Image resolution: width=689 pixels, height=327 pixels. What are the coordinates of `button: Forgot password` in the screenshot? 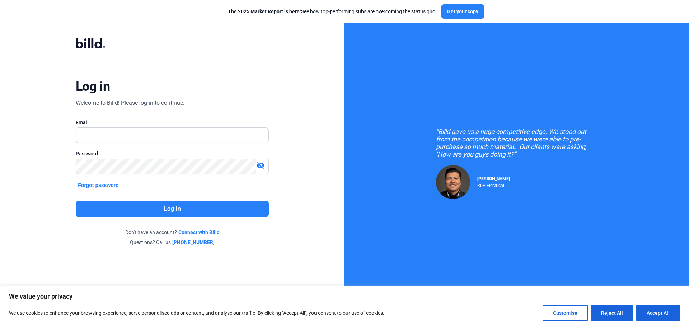 It's located at (98, 185).